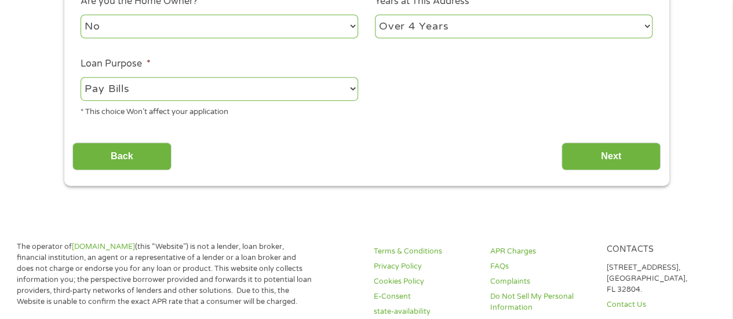 The image size is (733, 319). I want to click on input: Next, so click(611, 156).